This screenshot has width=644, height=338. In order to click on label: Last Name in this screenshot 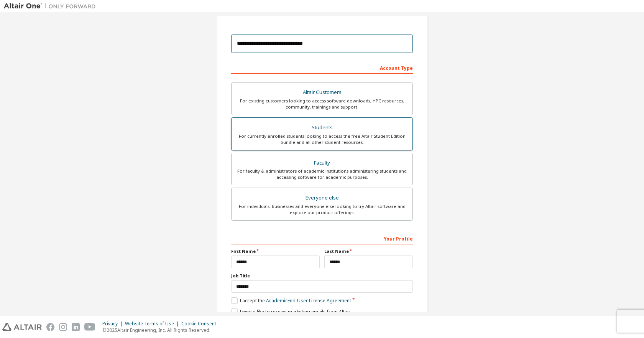, I will do `click(368, 251)`.